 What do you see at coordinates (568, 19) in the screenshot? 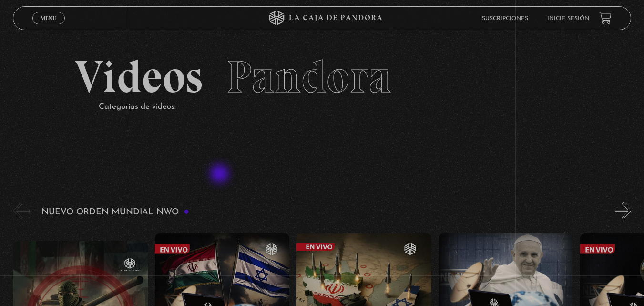
I see `a: Inicie sesión` at bounding box center [568, 19].